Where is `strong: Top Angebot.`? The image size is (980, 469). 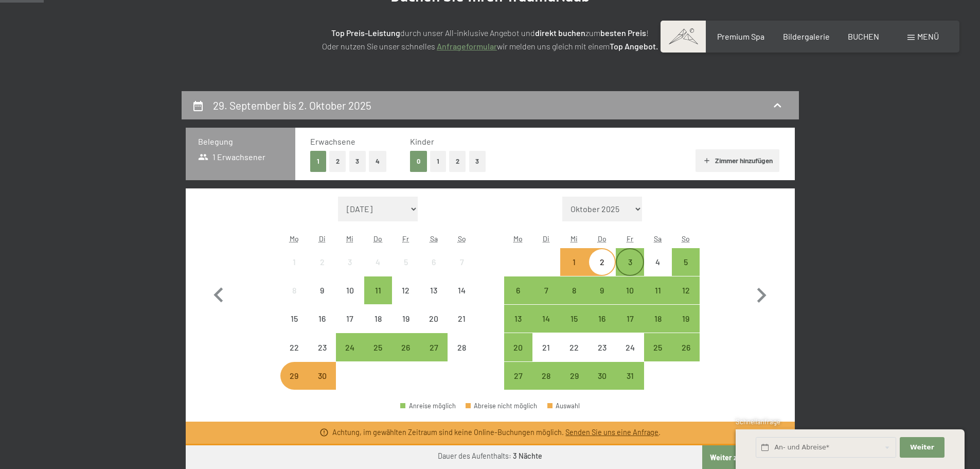 strong: Top Angebot. is located at coordinates (634, 46).